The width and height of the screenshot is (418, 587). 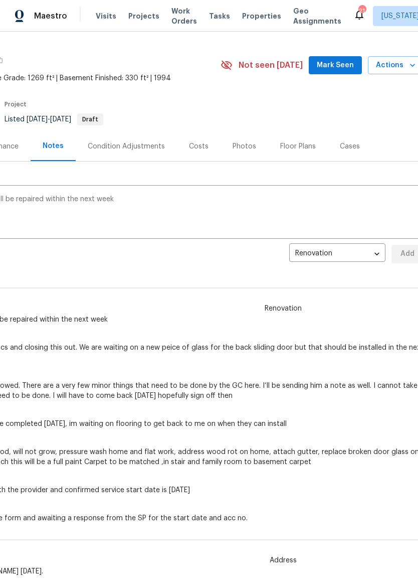 What do you see at coordinates (350, 146) in the screenshot?
I see `div: Cases` at bounding box center [350, 146].